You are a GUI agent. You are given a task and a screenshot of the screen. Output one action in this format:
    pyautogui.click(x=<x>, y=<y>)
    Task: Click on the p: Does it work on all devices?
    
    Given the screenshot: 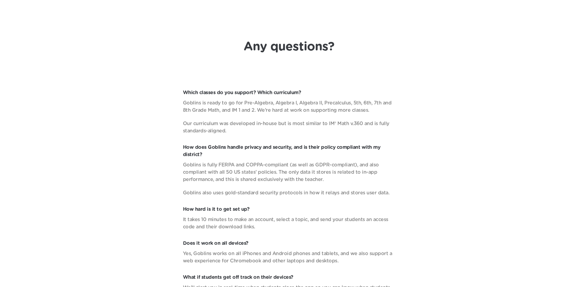 What is the action you would take?
    pyautogui.click(x=289, y=243)
    